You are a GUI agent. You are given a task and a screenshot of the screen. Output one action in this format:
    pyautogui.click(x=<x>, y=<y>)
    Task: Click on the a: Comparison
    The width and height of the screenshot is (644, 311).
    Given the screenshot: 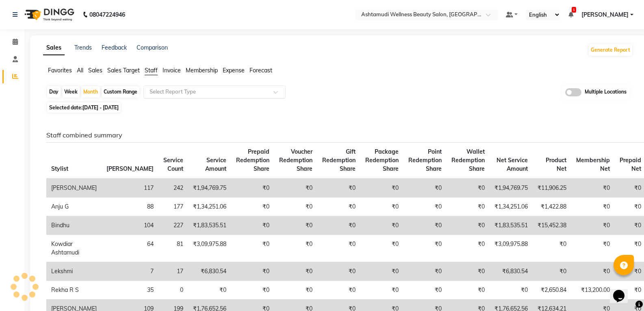 What is the action you would take?
    pyautogui.click(x=152, y=47)
    